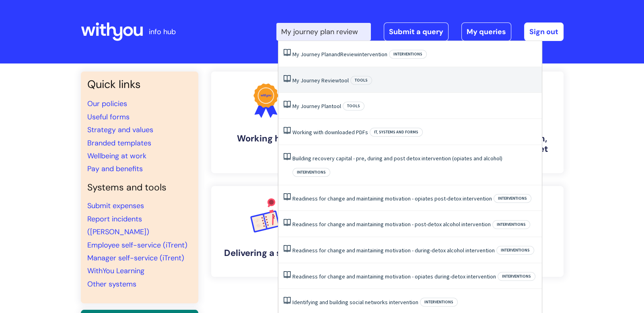  What do you see at coordinates (266, 253) in the screenshot?
I see `h4: Delivering a service` at bounding box center [266, 253].